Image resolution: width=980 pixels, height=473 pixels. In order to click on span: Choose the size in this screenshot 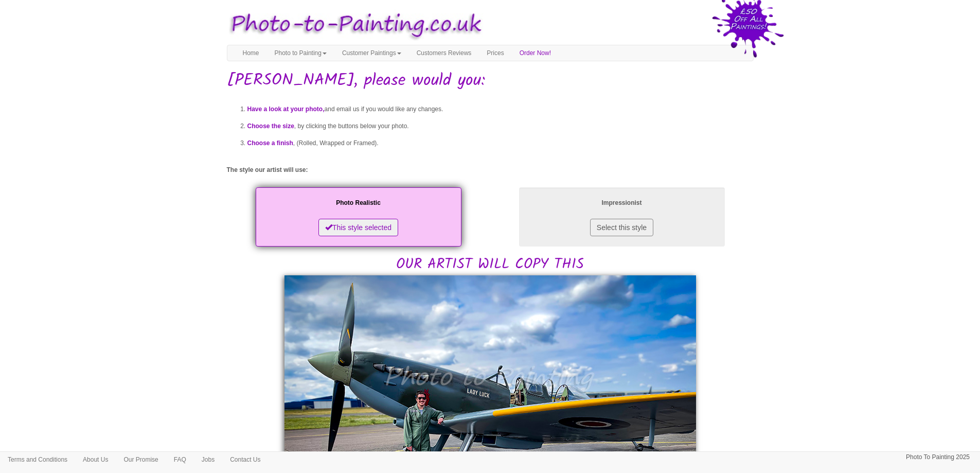, I will do `click(270, 126)`.